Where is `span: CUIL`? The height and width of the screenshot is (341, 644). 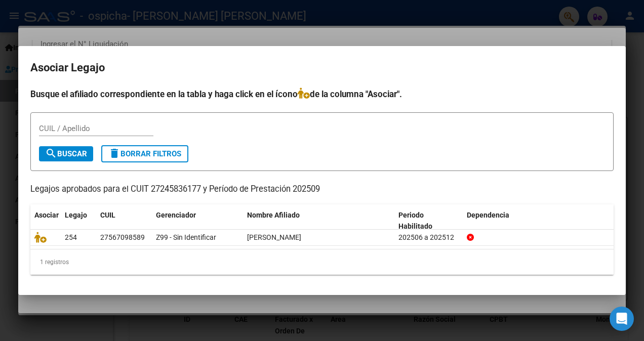 span: CUIL is located at coordinates (108, 215).